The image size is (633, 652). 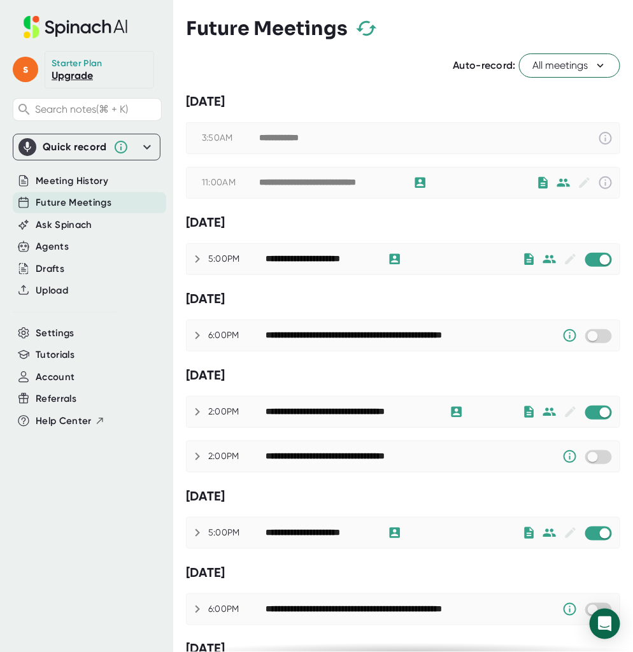 I want to click on button: Settings, so click(x=55, y=333).